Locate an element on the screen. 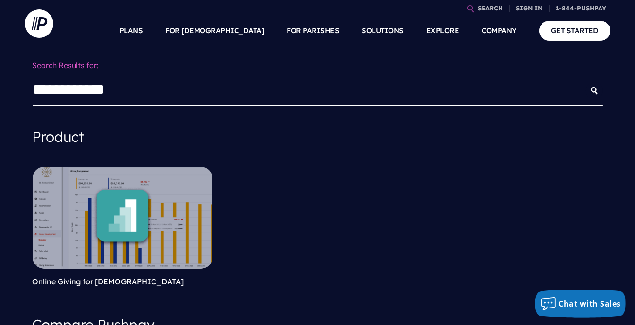  p: Search Results for: is located at coordinates (318, 65).